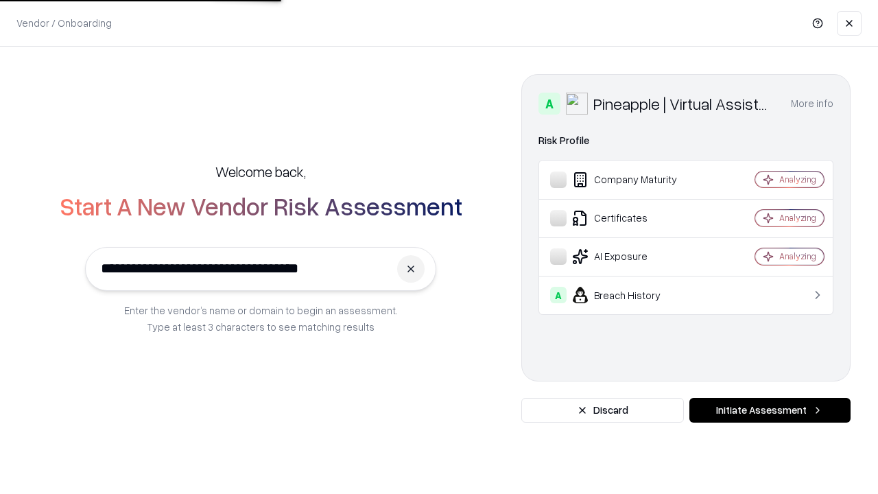 This screenshot has height=494, width=878. I want to click on p: Enter the vendor’s name or domain to begin an assessment. Type at least 3 characters to see match..., so click(261, 318).